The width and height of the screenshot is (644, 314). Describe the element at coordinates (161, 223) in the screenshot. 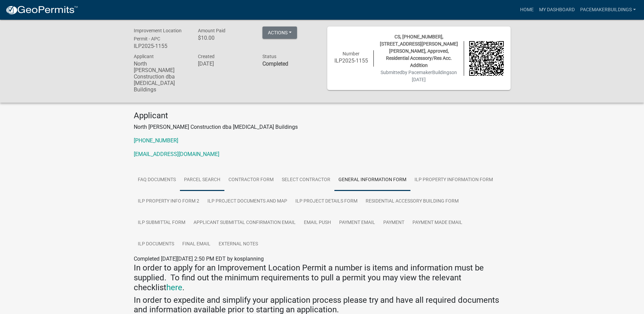

I see `a: ILP Submittal Form` at that location.